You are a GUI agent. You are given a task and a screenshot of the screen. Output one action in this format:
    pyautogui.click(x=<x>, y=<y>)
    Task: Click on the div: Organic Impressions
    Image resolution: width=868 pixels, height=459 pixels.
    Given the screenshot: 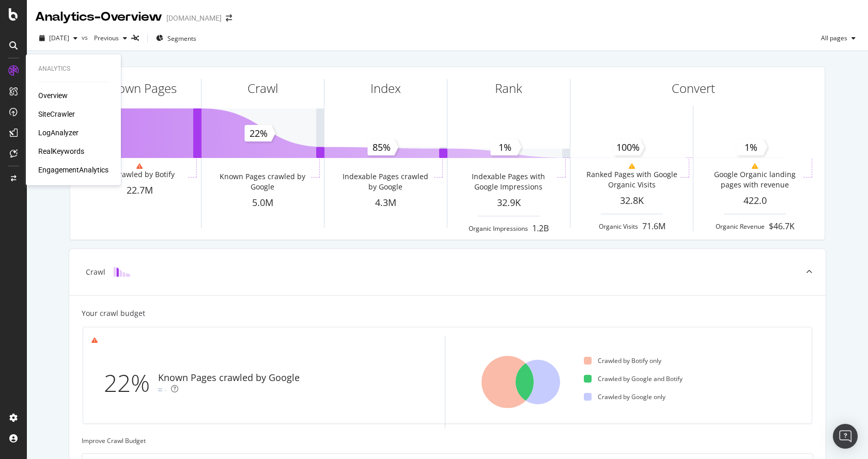 What is the action you would take?
    pyautogui.click(x=498, y=228)
    